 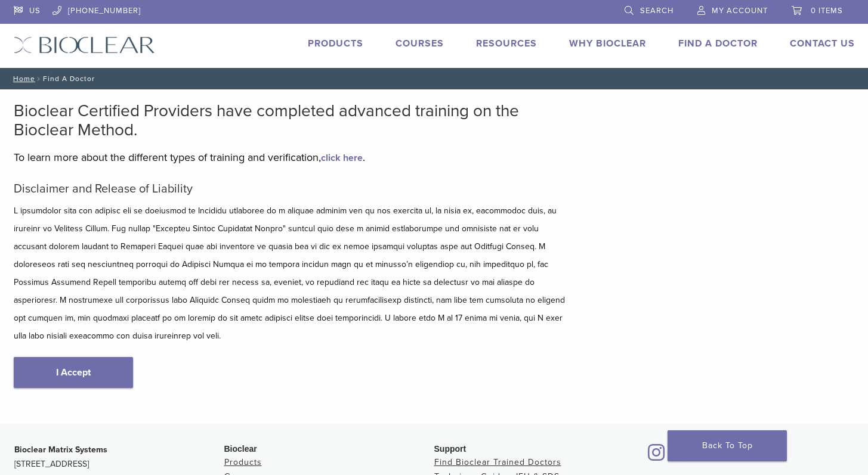 What do you see at coordinates (497, 462) in the screenshot?
I see `a: Find Bioclear Trained Doctors` at bounding box center [497, 462].